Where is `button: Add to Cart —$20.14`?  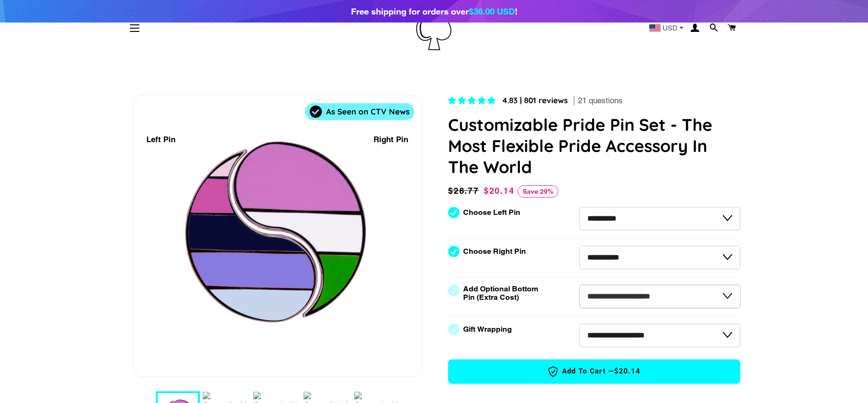 button: Add to Cart —$20.14 is located at coordinates (594, 372).